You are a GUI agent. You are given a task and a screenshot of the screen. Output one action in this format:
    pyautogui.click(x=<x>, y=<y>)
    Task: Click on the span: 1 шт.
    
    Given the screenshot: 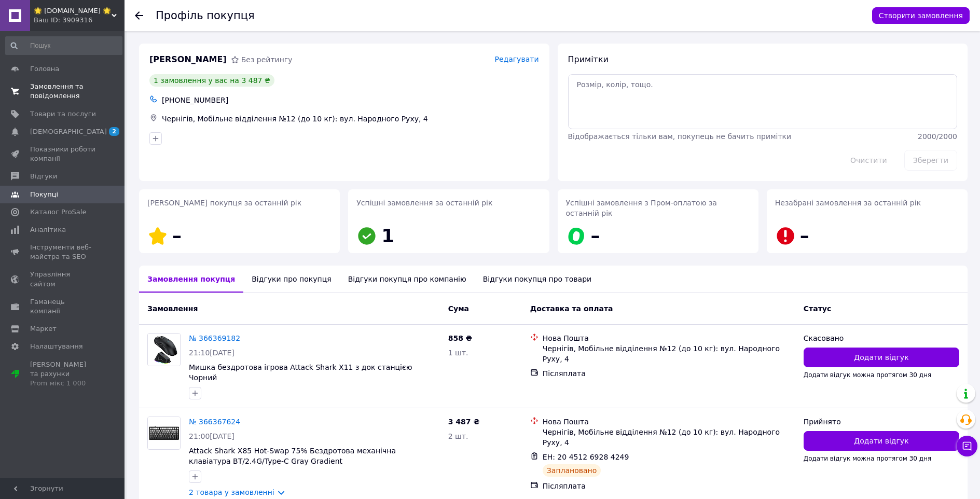 What is the action you would take?
    pyautogui.click(x=458, y=353)
    